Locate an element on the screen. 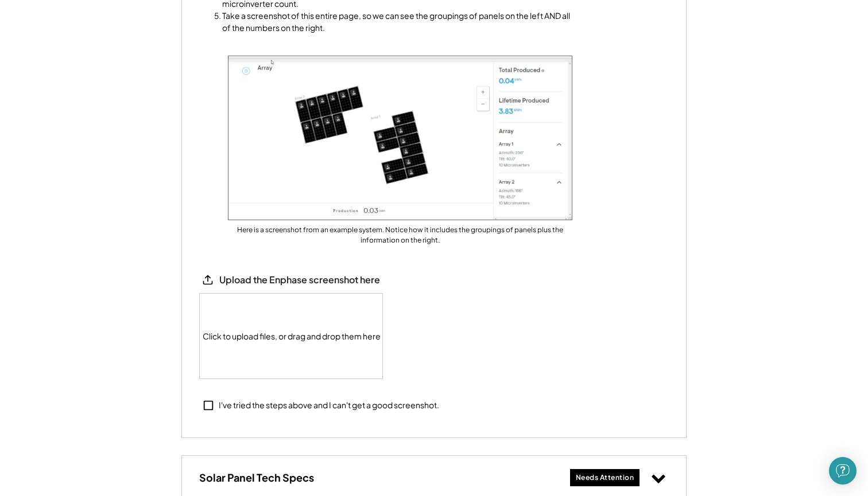 The image size is (868, 496). img: enphase-example.png is located at coordinates (400, 138).